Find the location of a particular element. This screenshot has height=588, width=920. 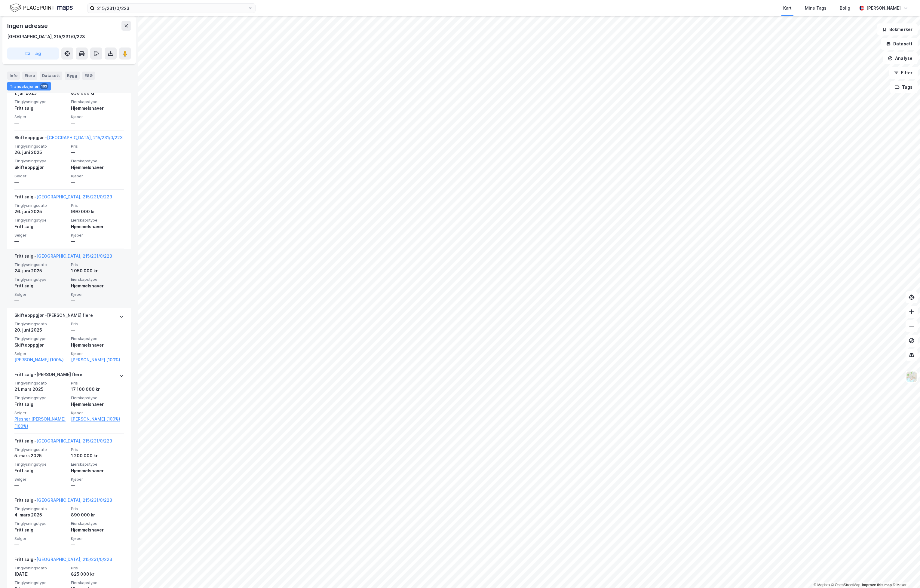

div: 5. mars 2025 is located at coordinates (41, 456).